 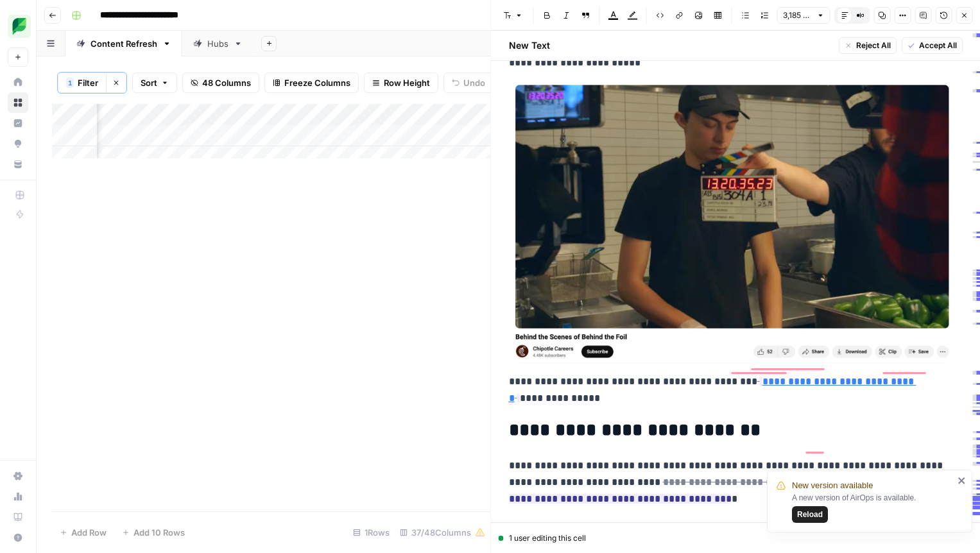 What do you see at coordinates (810, 515) in the screenshot?
I see `span: Reload` at bounding box center [810, 515].